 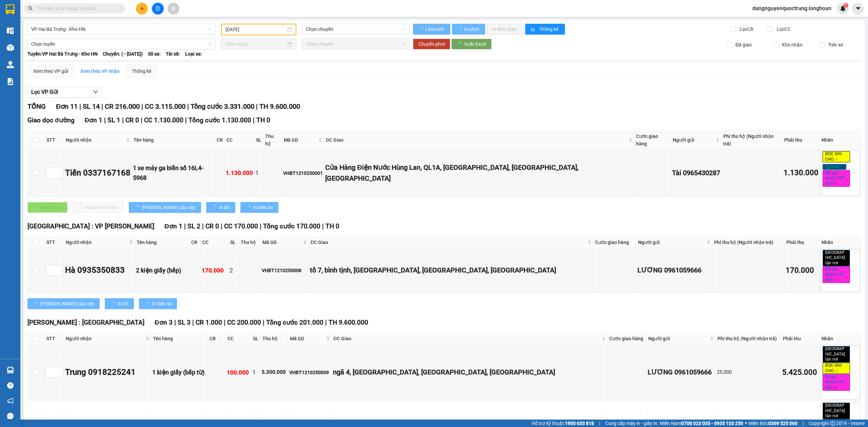 I want to click on span: Chọn chuyến, so click(x=356, y=44).